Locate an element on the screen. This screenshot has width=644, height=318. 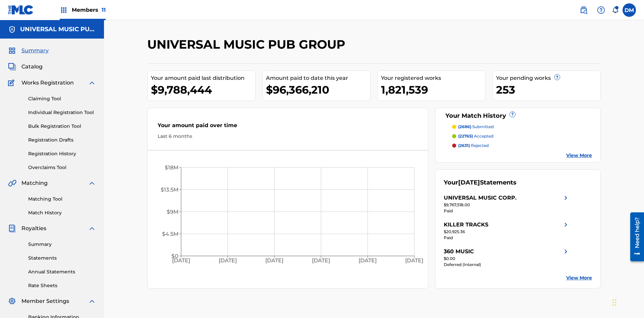
tspan: $13.5M is located at coordinates (169, 190).